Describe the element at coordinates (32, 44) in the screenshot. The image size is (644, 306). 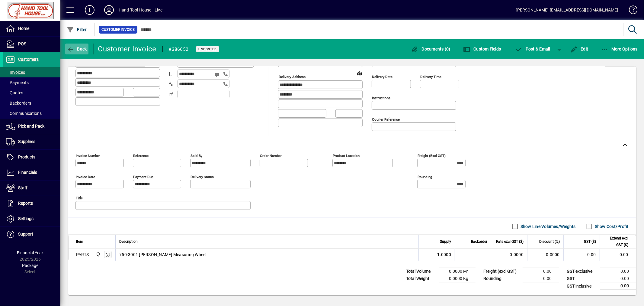
I see `a: POS` at that location.